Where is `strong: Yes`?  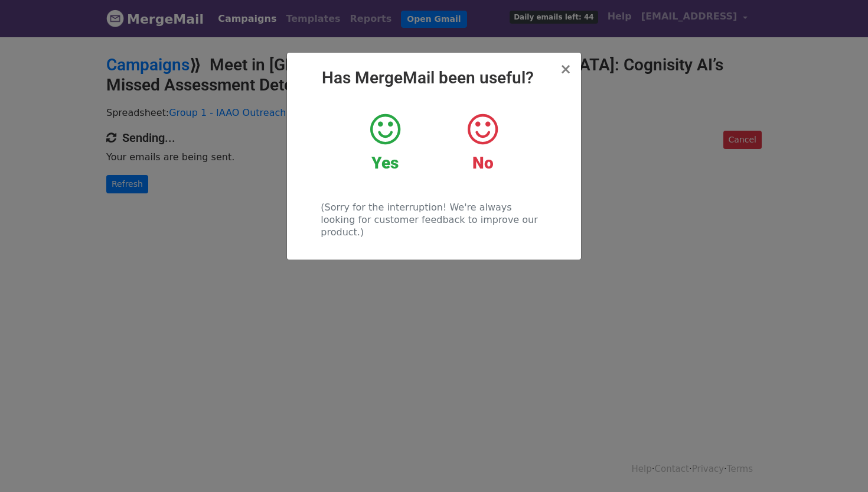
strong: Yes is located at coordinates (385, 163).